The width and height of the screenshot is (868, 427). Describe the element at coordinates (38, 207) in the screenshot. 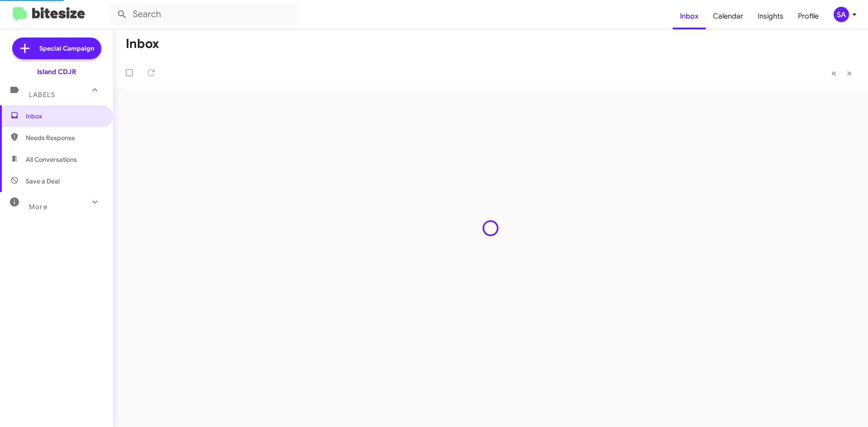

I see `span: More` at that location.